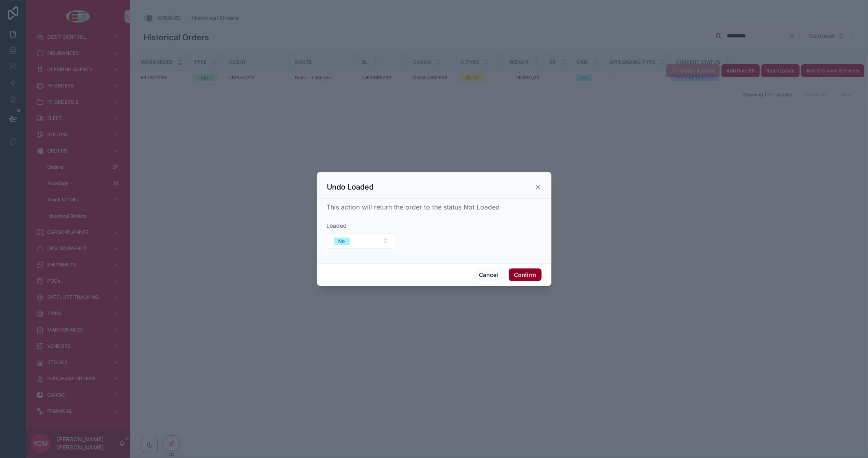  What do you see at coordinates (413, 207) in the screenshot?
I see `span: This action will return the order to the status Not Loaded` at bounding box center [413, 207].